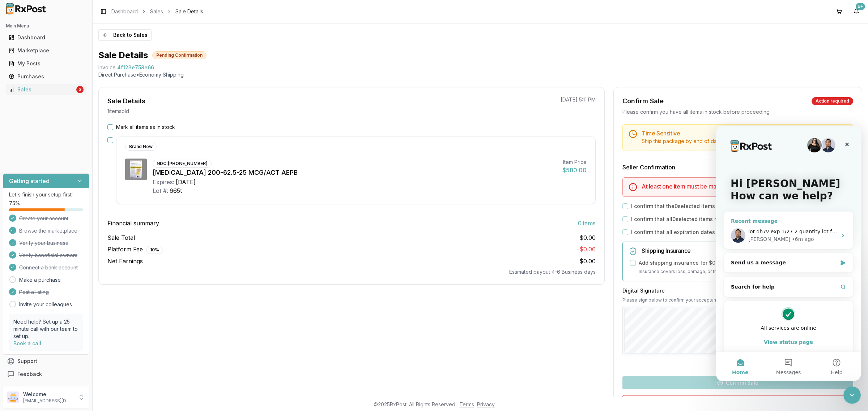 The height and width of the screenshot is (411, 868). Describe the element at coordinates (46, 89) in the screenshot. I see `button: Sales3` at that location.